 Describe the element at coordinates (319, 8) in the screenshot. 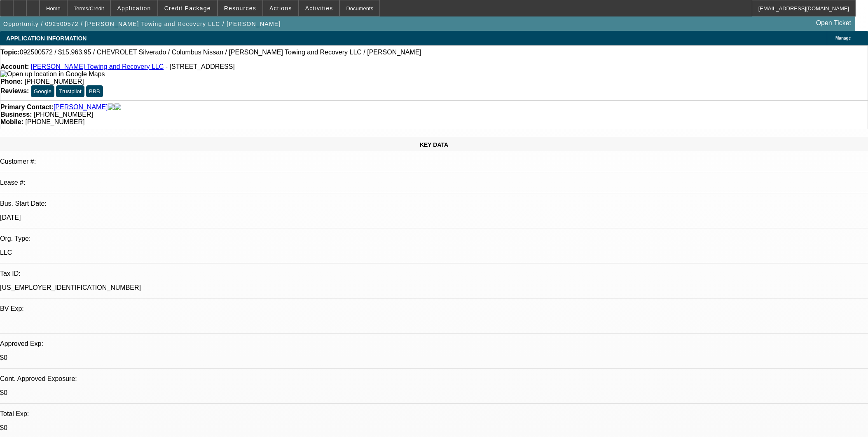

I see `button: Activities` at that location.